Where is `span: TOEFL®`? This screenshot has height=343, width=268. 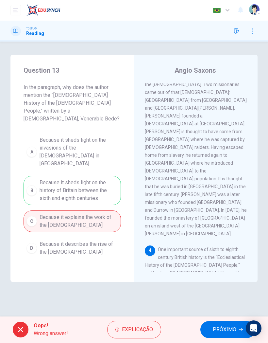
span: TOEFL® is located at coordinates (31, 29).